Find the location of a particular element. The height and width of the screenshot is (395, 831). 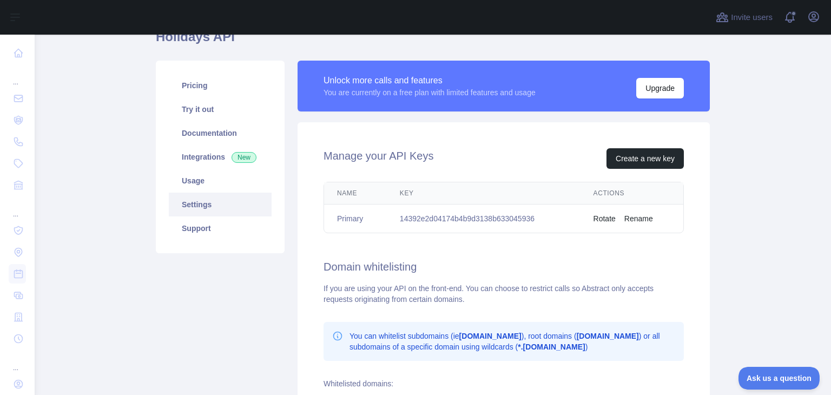

span: New is located at coordinates (244, 158).